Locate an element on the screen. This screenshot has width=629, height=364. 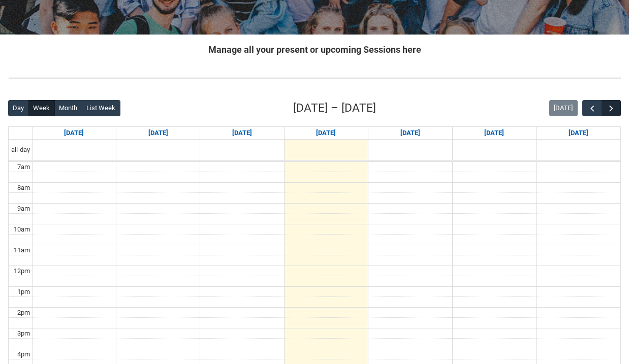
div: 8am is located at coordinates (23, 188).